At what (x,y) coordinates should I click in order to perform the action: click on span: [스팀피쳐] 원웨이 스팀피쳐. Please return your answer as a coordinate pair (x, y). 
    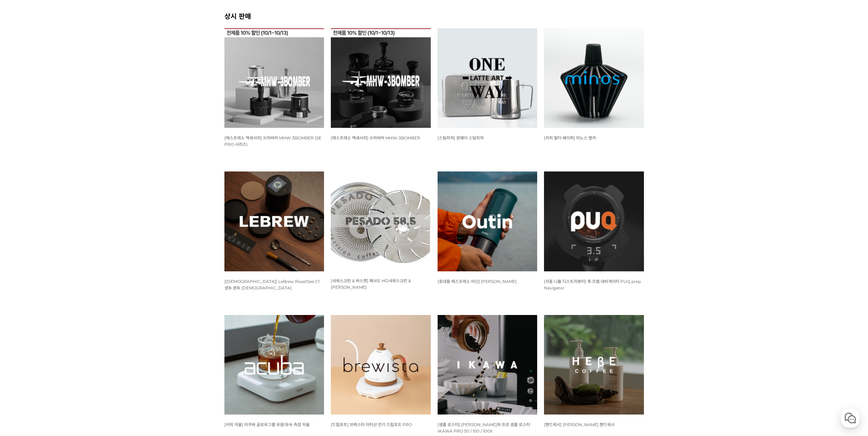
    Looking at the image, I should click on (460, 138).